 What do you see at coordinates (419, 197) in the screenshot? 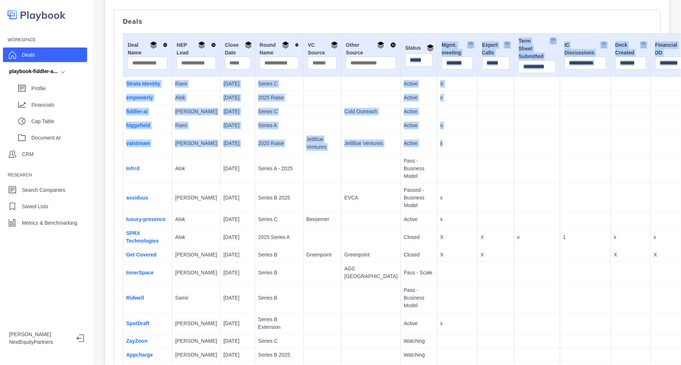
I see `p: Passed - Business Model` at bounding box center [419, 197].